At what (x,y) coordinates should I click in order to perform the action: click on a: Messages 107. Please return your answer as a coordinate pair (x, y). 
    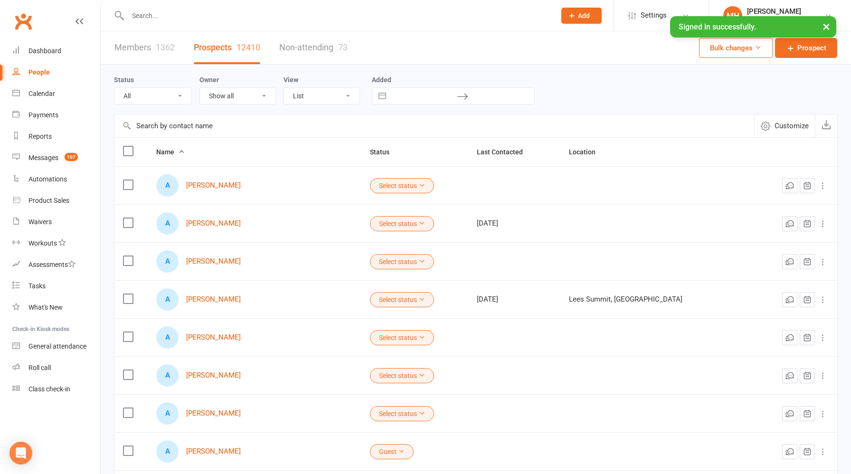
    Looking at the image, I should click on (56, 158).